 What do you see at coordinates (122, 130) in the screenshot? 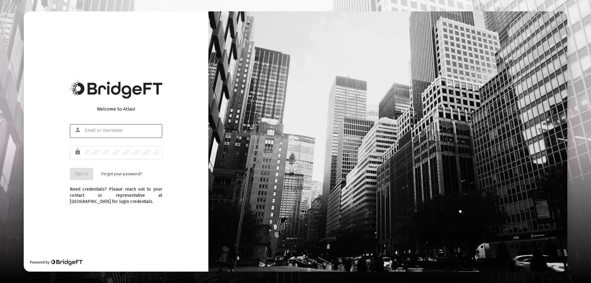
I see `input: Email or Username` at bounding box center [122, 130].